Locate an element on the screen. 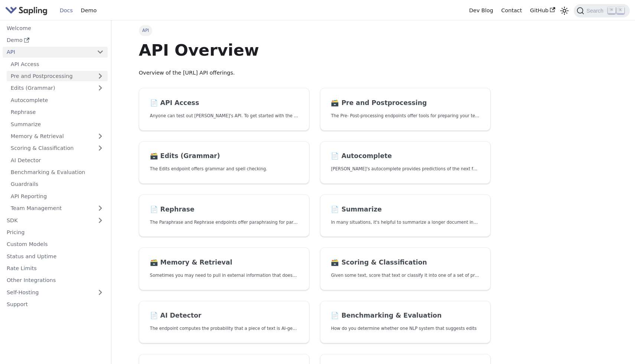 The height and width of the screenshot is (364, 635). a: 📄️ RephraseThe Paraphrase and Rephrase endpoints offer paraphrasing for particular styles. is located at coordinates (224, 215).